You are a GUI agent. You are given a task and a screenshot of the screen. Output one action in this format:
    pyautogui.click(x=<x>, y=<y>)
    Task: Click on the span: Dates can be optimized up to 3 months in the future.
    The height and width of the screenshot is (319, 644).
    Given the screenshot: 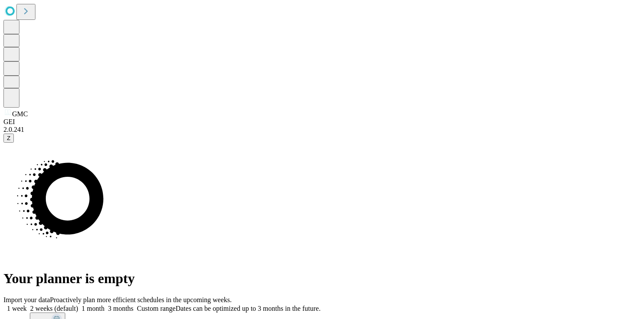 What is the action you would take?
    pyautogui.click(x=248, y=309)
    